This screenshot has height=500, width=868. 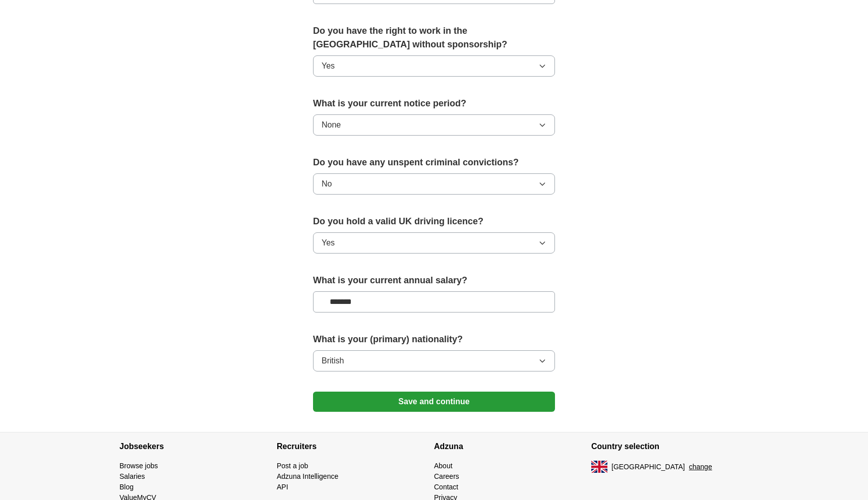 What do you see at coordinates (333, 361) in the screenshot?
I see `span: British` at bounding box center [333, 361].